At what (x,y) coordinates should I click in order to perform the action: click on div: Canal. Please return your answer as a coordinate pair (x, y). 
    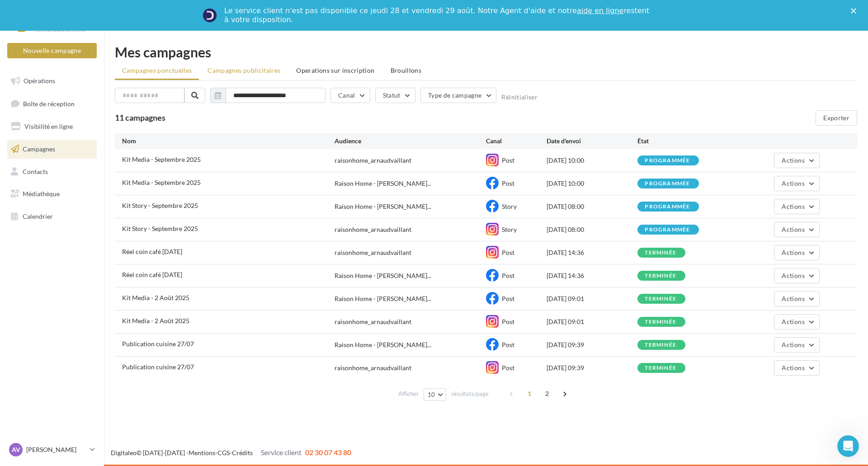
    Looking at the image, I should click on (517, 141).